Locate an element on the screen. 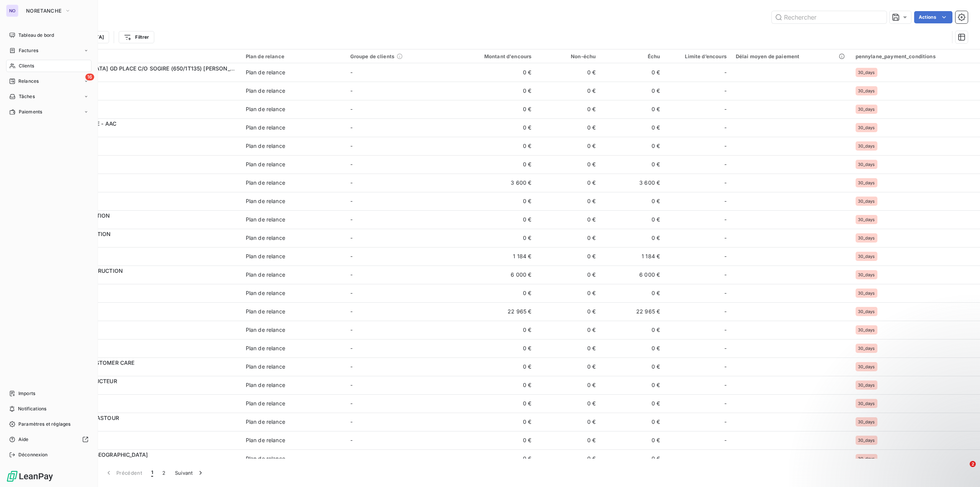  span: 138869750 is located at coordinates (144, 315).